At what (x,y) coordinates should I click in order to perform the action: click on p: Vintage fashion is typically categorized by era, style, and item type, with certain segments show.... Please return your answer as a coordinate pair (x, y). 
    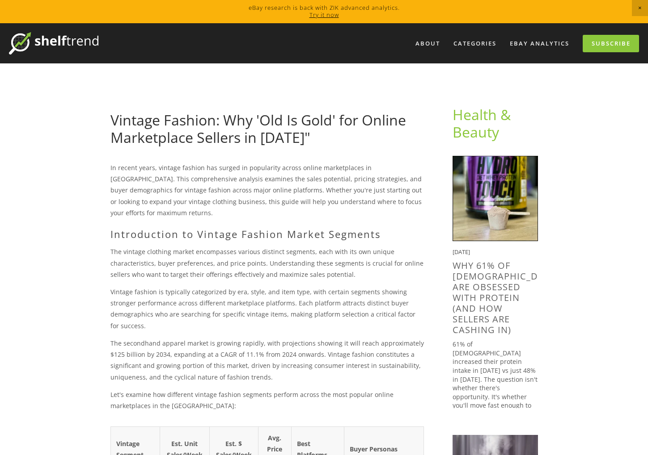
    Looking at the image, I should click on (267, 309).